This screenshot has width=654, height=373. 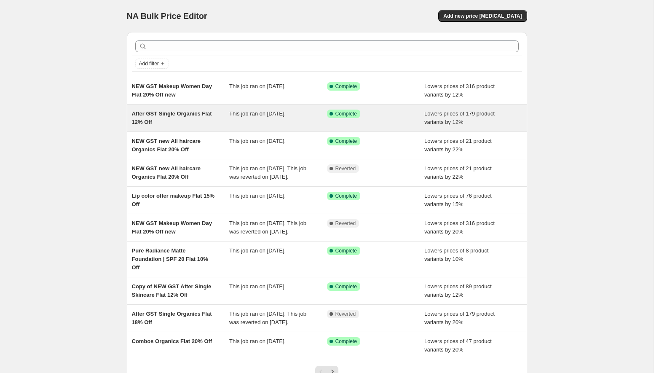 I want to click on span: Combos Organics Flat 20% Off, so click(x=172, y=341).